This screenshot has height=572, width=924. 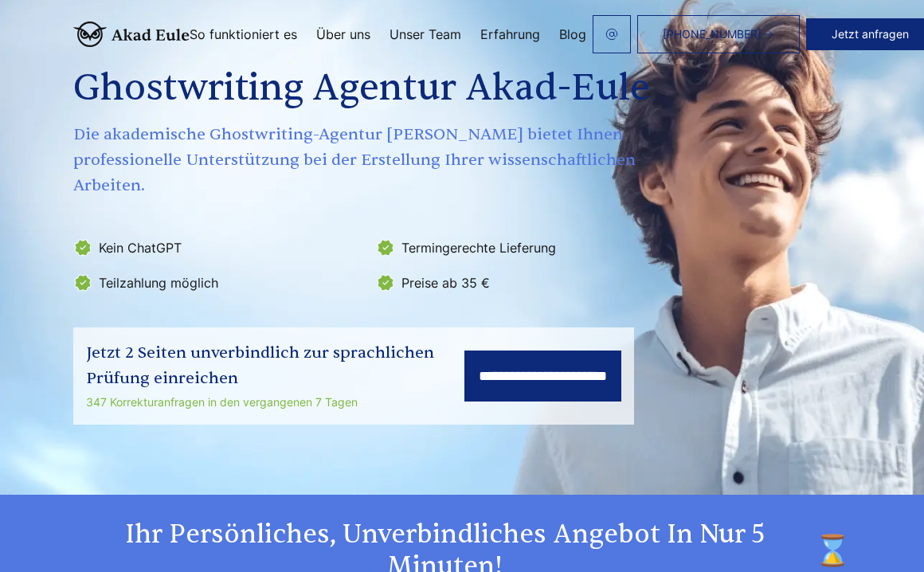 I want to click on img: logo, so click(x=132, y=34).